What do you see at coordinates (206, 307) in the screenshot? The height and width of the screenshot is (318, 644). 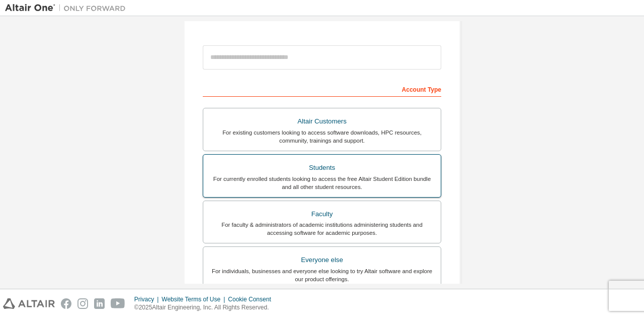 I see `p: © 2025 Altair Engineering, Inc. All Rights Reserved.` at bounding box center [206, 307].